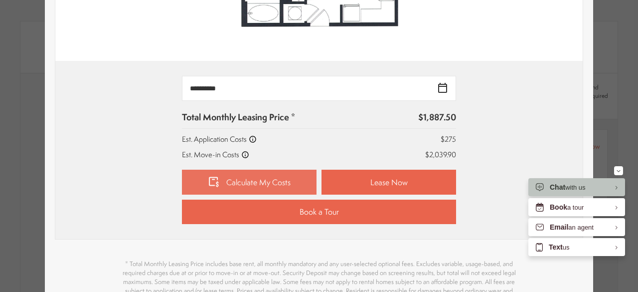 The height and width of the screenshot is (292, 638). Describe the element at coordinates (389, 182) in the screenshot. I see `a: Lease Now` at that location.